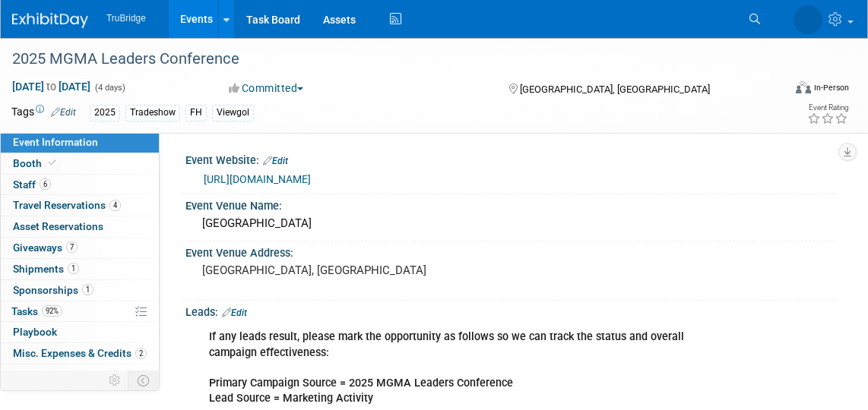 Image resolution: width=868 pixels, height=410 pixels. I want to click on a: Sponsorships1, so click(80, 290).